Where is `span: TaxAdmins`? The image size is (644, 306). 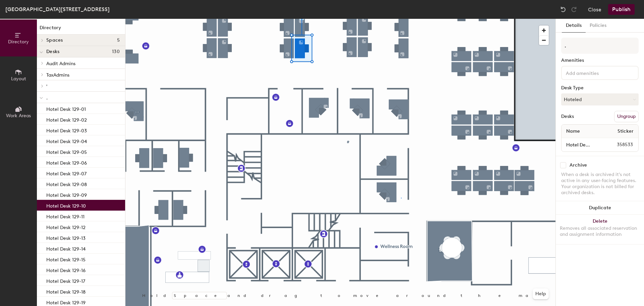
span: TaxAdmins is located at coordinates (57, 75).